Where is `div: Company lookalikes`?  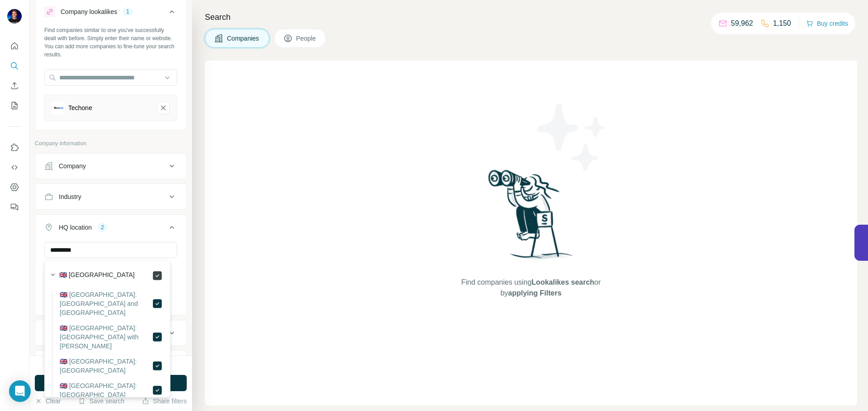
div: Company lookalikes is located at coordinates (89, 12).